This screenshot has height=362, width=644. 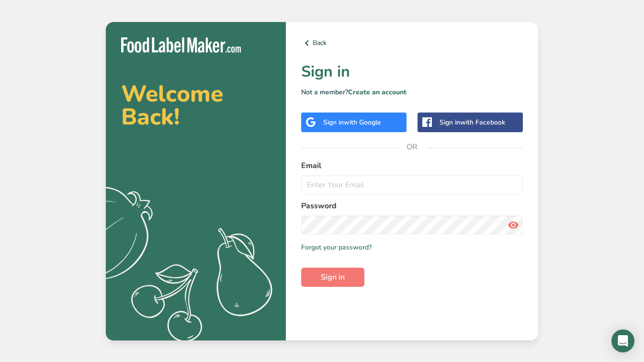 I want to click on button: Sign in, so click(x=333, y=277).